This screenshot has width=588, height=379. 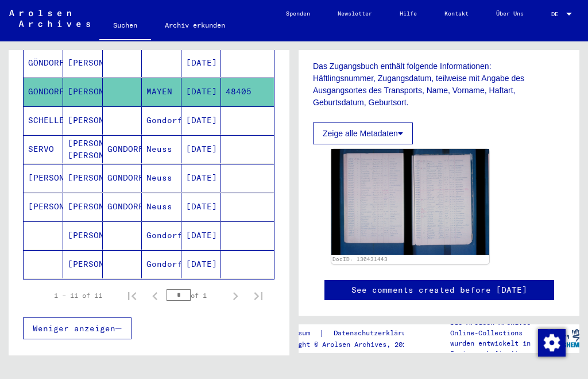 What do you see at coordinates (74, 328) in the screenshot?
I see `span: Weniger anzeigen` at bounding box center [74, 328].